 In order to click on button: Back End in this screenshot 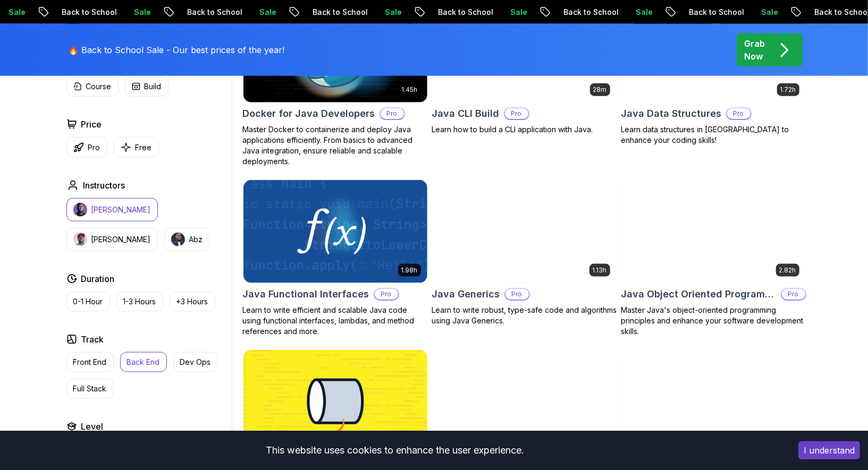, I will do `click(143, 362)`.